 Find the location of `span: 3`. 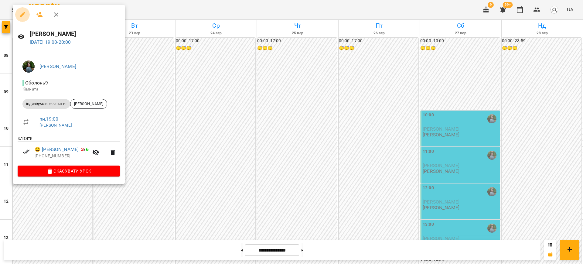

span: 3 is located at coordinates (82, 149).